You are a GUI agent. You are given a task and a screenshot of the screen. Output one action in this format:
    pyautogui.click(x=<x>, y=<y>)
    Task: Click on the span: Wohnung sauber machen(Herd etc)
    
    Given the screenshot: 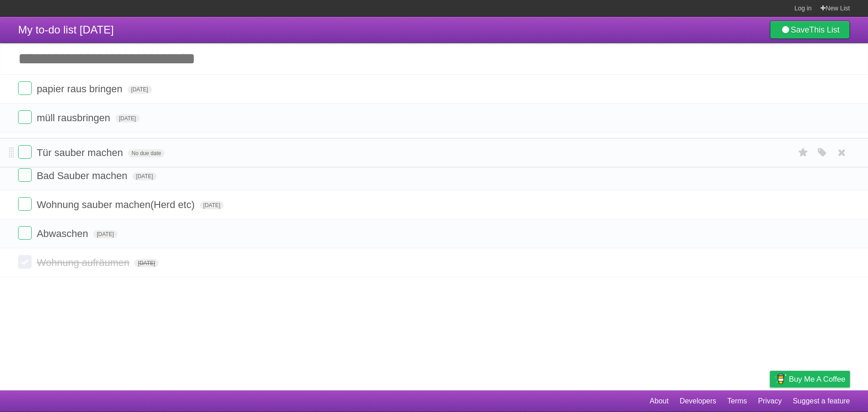 What is the action you would take?
    pyautogui.click(x=116, y=205)
    